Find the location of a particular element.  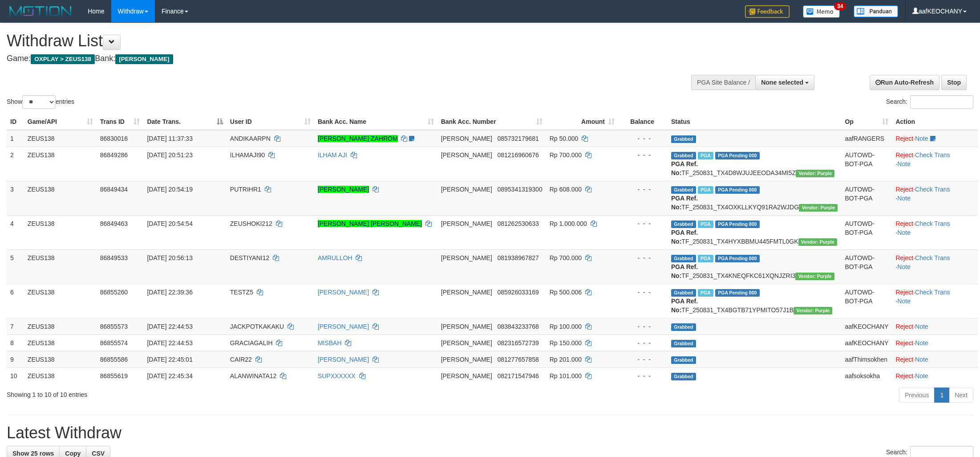

td: aafsoksokha is located at coordinates (867, 376).